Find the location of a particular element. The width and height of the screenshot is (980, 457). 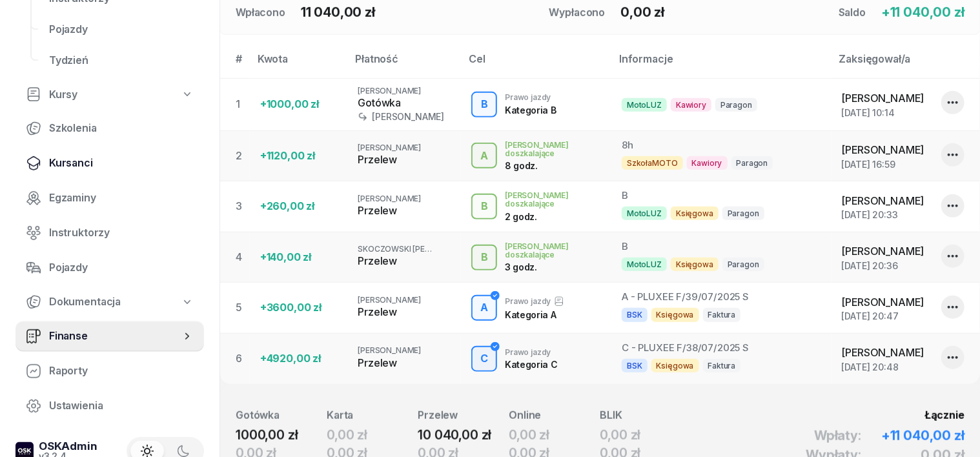

th: Informacje is located at coordinates (721, 64).